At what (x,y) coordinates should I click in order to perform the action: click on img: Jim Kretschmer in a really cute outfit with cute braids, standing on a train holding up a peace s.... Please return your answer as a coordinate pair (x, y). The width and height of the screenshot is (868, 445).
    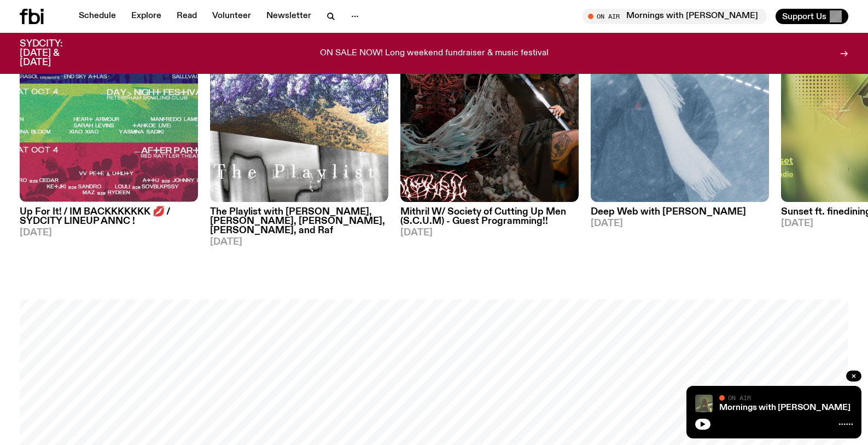
    Looking at the image, I should click on (704, 403).